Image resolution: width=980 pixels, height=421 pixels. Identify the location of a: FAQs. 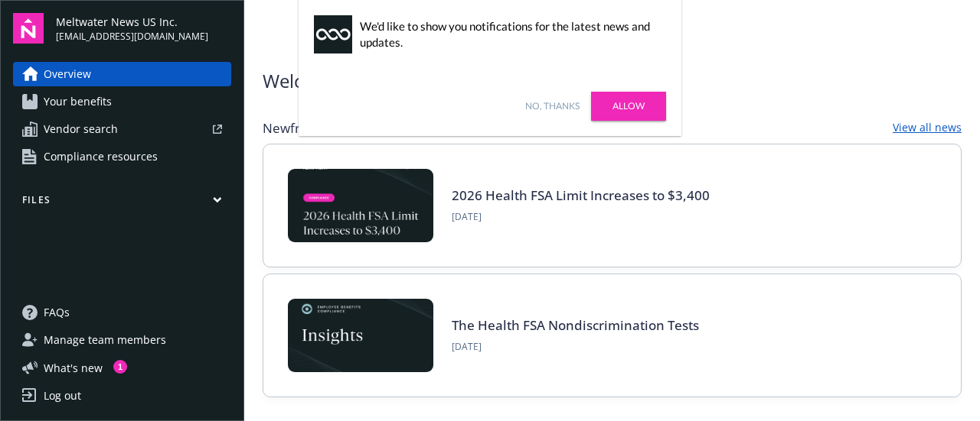
(122, 313).